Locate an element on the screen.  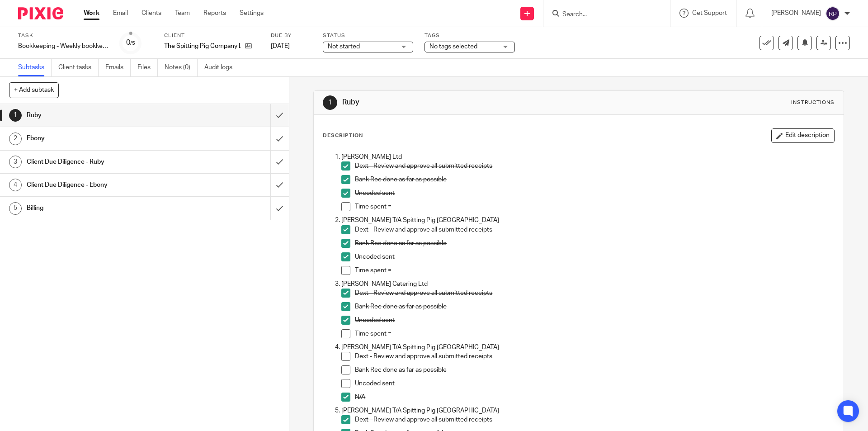
div: 0 is located at coordinates (131, 43).